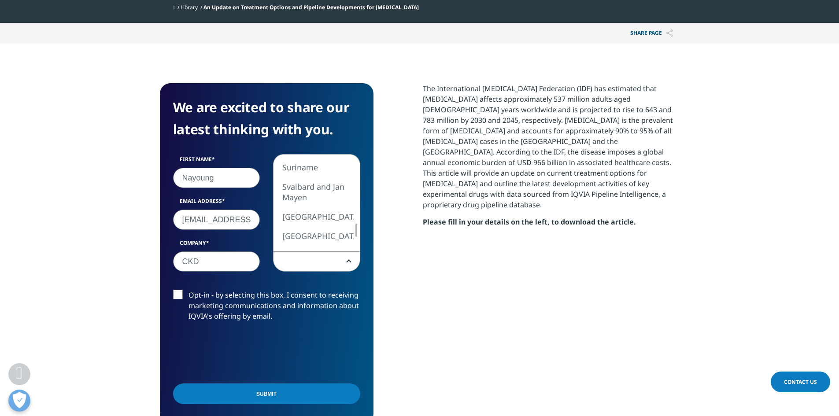  I want to click on img: Share PAGE, so click(670, 33).